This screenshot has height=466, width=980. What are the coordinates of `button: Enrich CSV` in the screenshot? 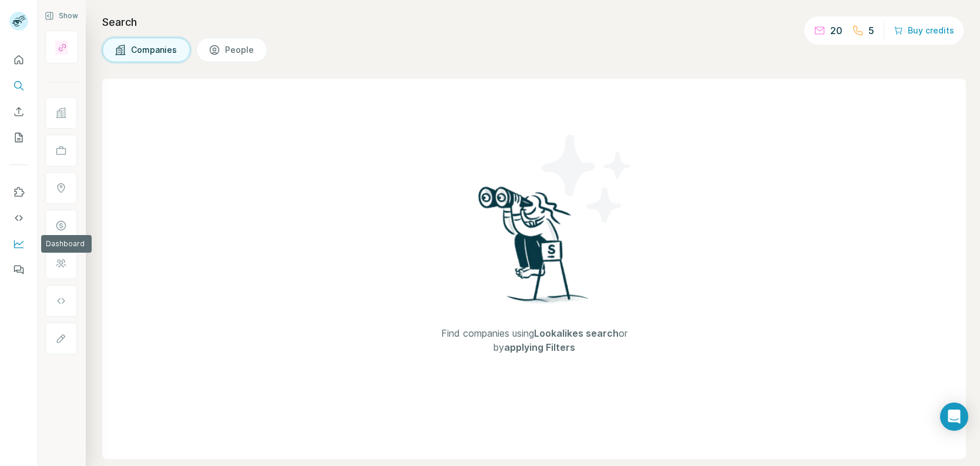 It's located at (19, 111).